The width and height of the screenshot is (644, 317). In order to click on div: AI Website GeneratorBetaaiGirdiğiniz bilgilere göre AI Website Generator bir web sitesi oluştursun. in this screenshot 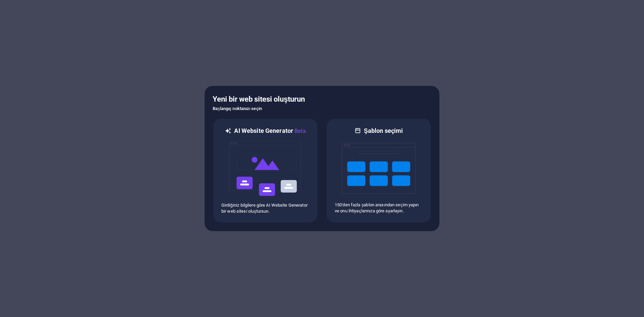, I will do `click(265, 171)`.